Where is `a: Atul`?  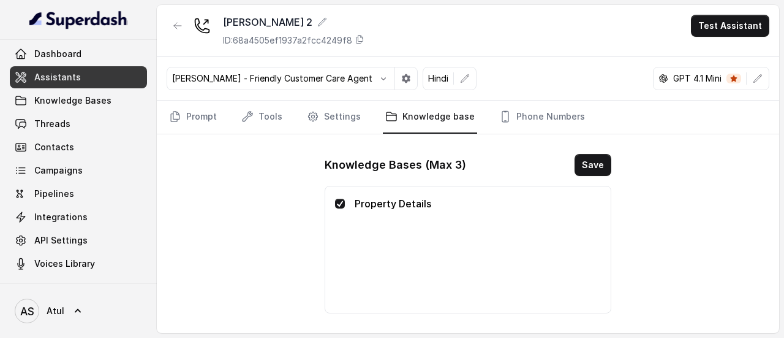 a: Atul is located at coordinates (78, 311).